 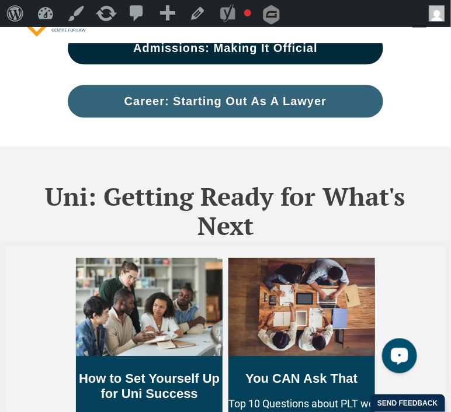 What do you see at coordinates (226, 101) in the screenshot?
I see `a: Career: Starting Out As A Lawyer` at bounding box center [226, 101].